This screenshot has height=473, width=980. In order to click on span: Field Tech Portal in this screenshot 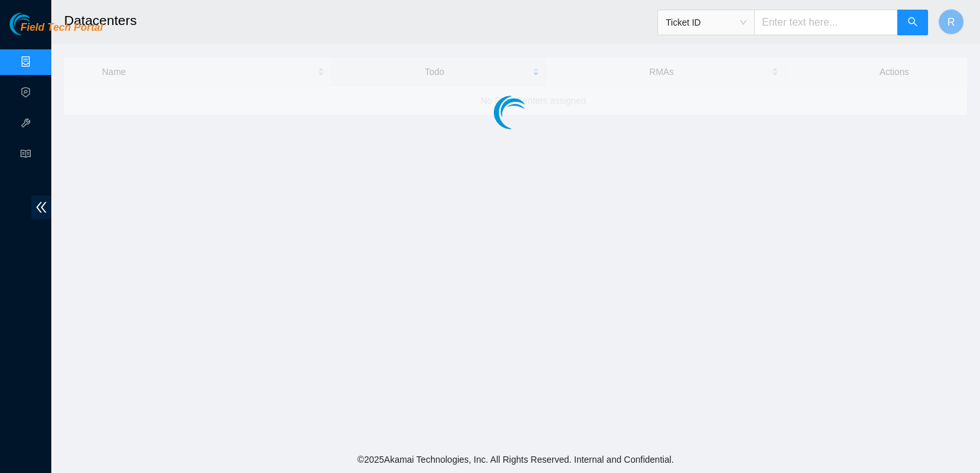, I will do `click(62, 28)`.